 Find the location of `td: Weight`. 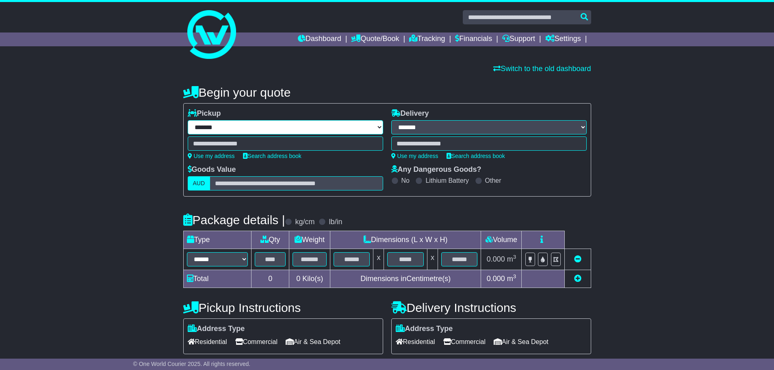

td: Weight is located at coordinates (310, 240).